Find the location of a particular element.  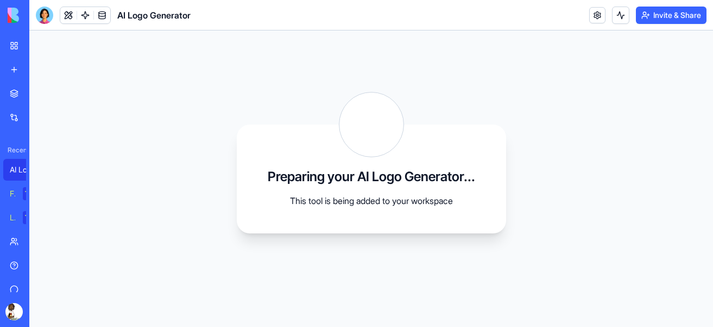

button: Invite & Share is located at coordinates (672, 15).